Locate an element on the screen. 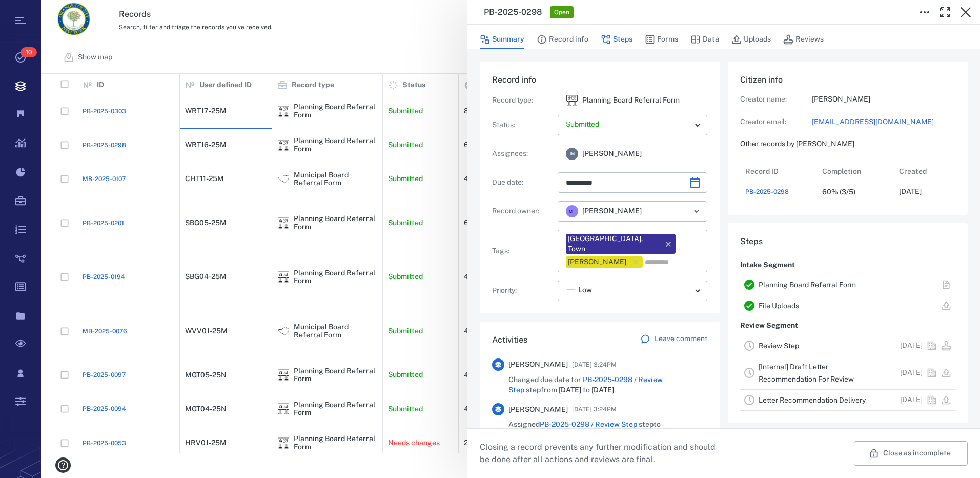  h6: Activities is located at coordinates (509, 340).